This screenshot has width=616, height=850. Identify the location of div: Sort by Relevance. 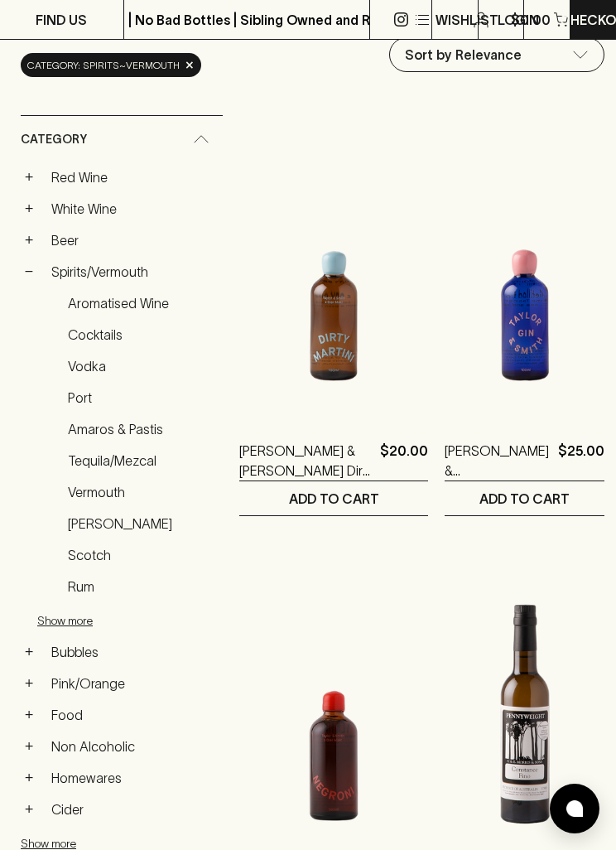
(497, 55).